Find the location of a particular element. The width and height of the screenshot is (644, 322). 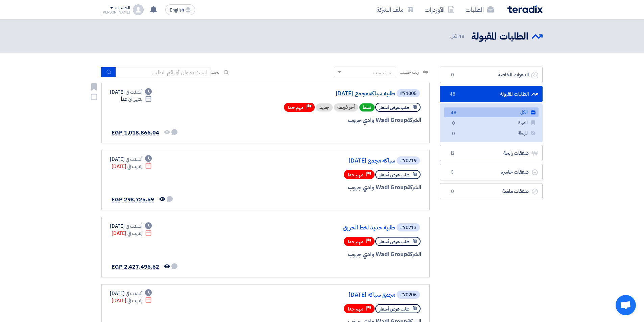

span: ينتهي في is located at coordinates (135, 99).